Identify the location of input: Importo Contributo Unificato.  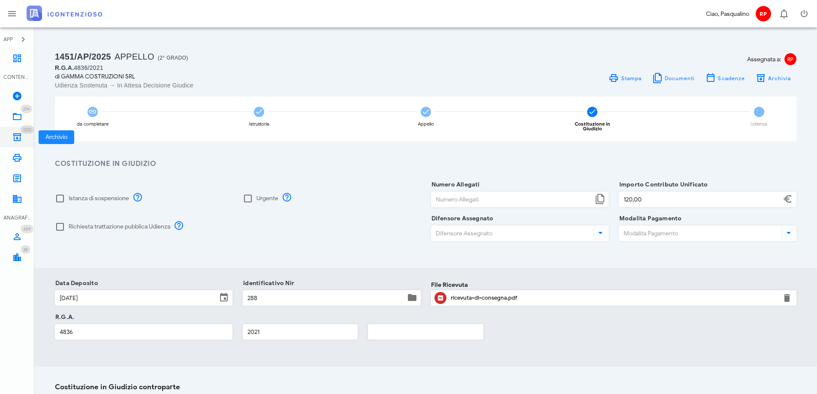
(700, 200).